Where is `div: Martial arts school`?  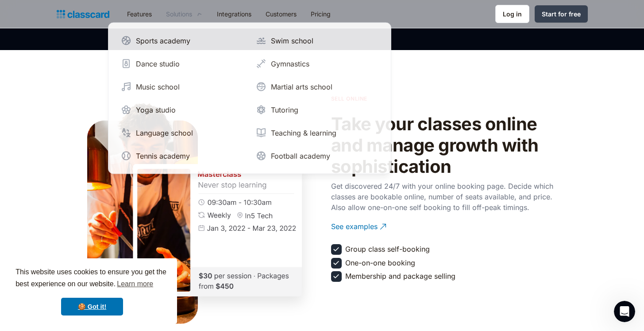
div: Martial arts school is located at coordinates (301, 87).